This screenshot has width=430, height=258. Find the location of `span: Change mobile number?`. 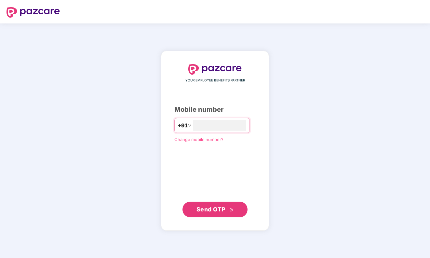

span: Change mobile number? is located at coordinates (199, 139).